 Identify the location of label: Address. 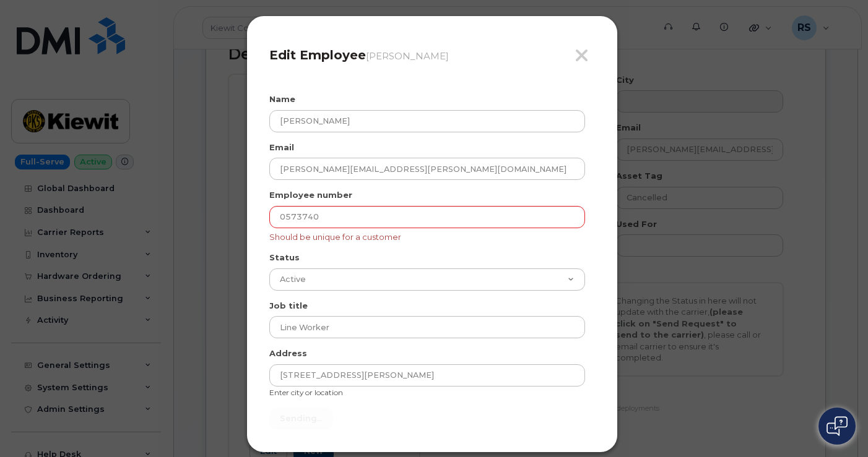
(288, 354).